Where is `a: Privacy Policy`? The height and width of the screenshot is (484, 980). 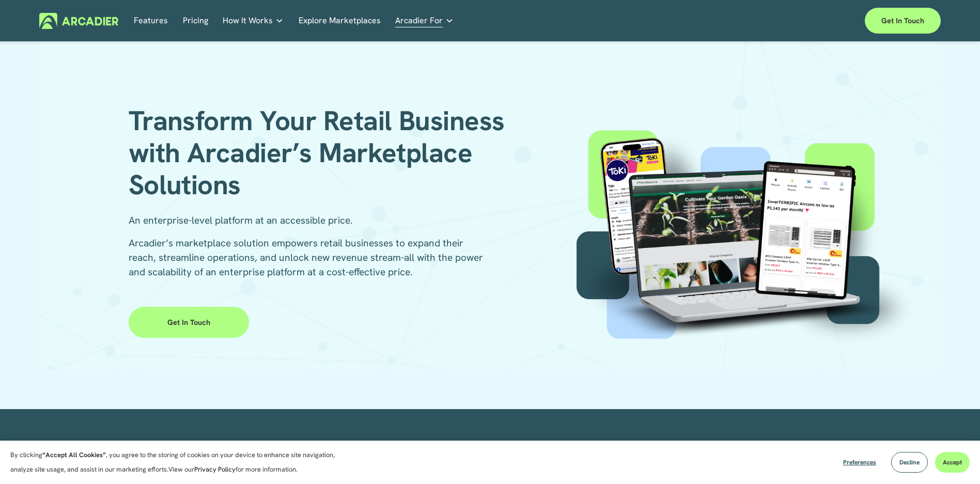
a: Privacy Policy is located at coordinates (215, 469).